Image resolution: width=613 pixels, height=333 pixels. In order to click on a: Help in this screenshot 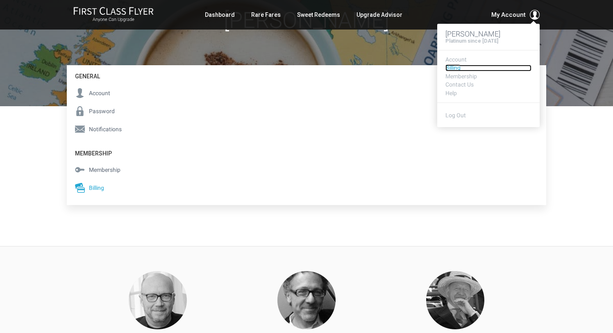, I will do `click(488, 93)`.